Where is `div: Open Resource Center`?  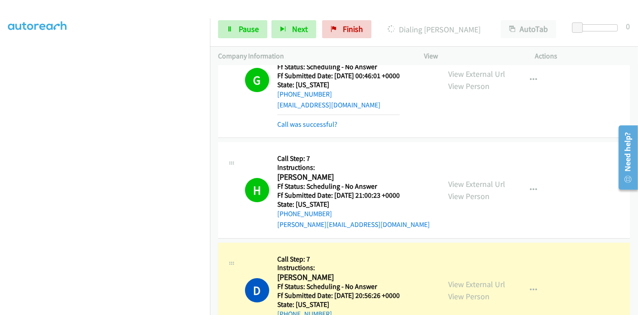
div: Open Resource Center is located at coordinates (16, 35).